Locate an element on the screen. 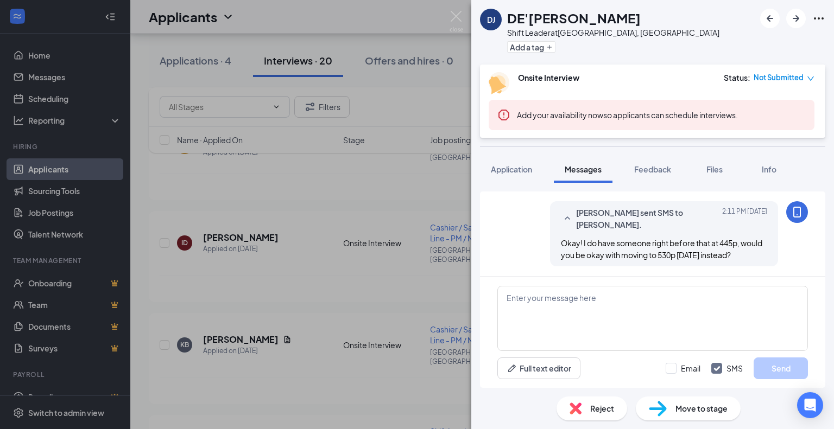 The height and width of the screenshot is (429, 834). svg: Ellipses is located at coordinates (819, 18).